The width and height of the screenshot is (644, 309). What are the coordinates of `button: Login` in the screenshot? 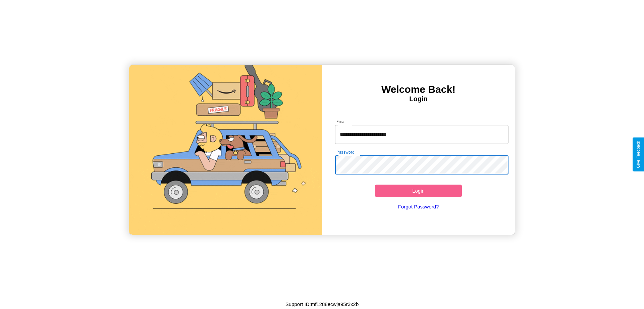 It's located at (419, 190).